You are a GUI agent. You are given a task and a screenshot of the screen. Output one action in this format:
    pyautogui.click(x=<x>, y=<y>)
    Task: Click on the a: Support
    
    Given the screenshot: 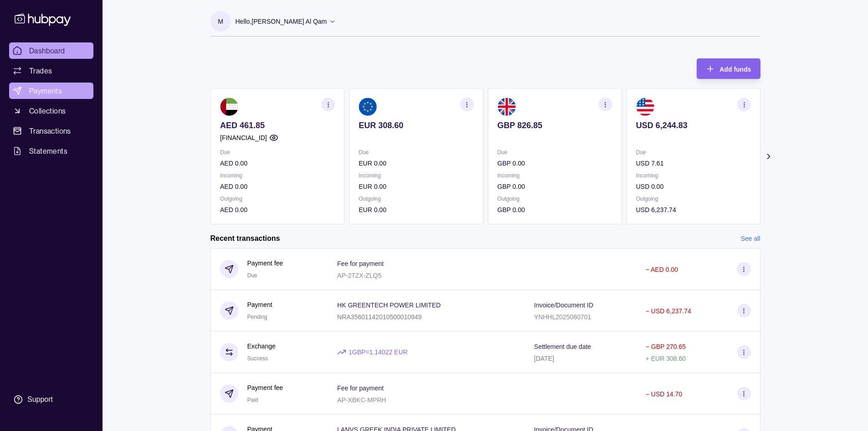 What is the action you would take?
    pyautogui.click(x=51, y=400)
    